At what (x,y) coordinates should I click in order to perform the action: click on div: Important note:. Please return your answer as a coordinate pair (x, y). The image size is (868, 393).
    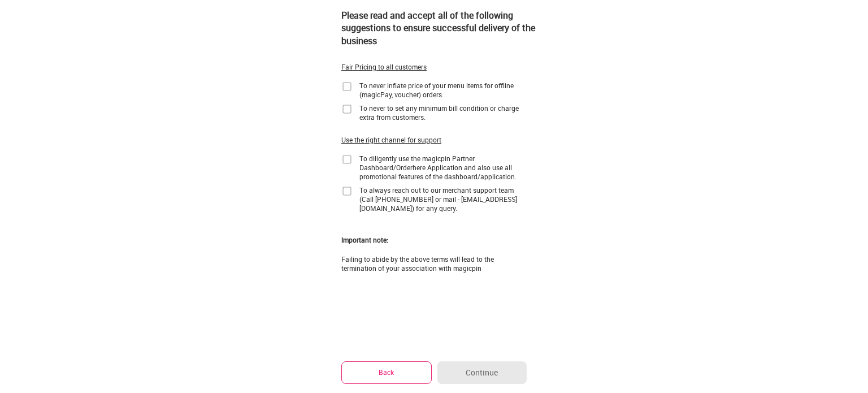
    Looking at the image, I should click on (364, 239).